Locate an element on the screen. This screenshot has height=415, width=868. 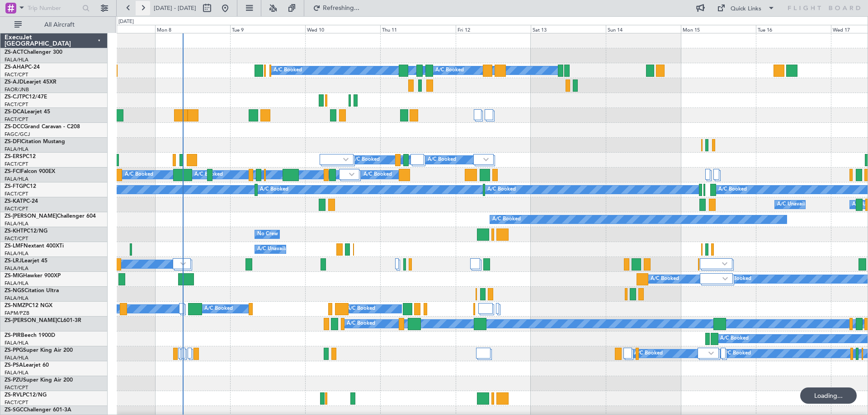
div: Loading... is located at coordinates (828, 396).